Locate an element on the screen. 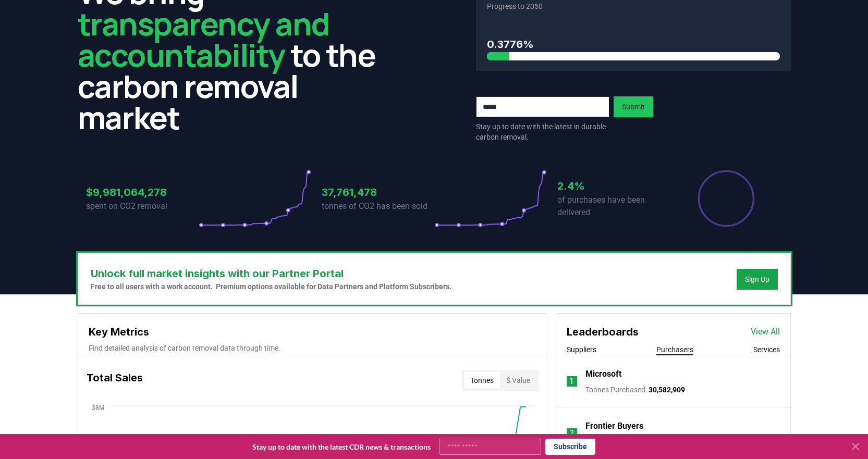 This screenshot has width=868, height=459. span: transparency and accountability is located at coordinates (203, 39).